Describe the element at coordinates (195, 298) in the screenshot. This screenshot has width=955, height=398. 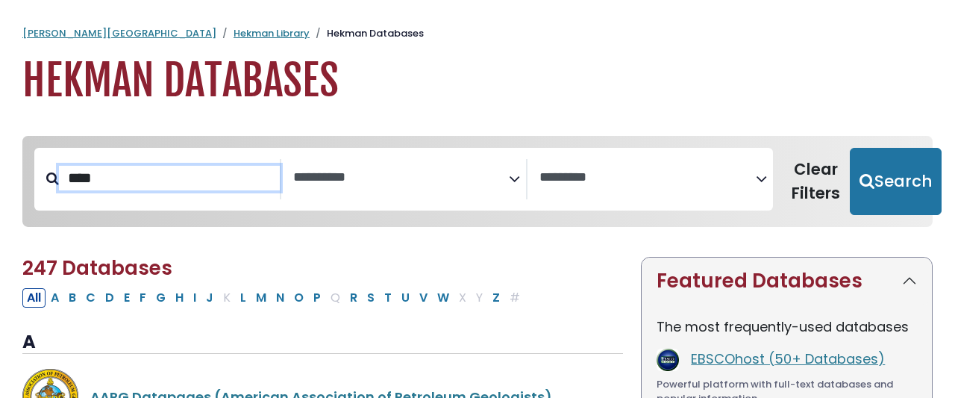
I see `button: Filter Results I` at that location.